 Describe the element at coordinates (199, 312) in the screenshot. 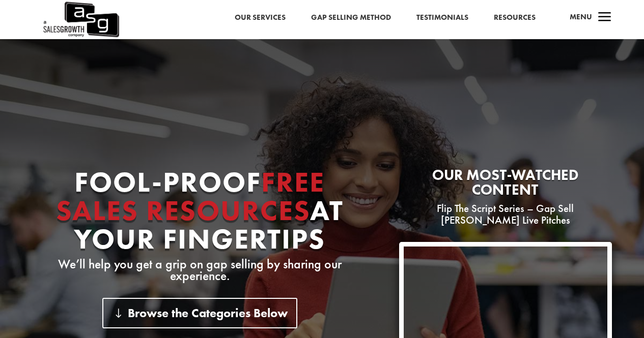

I see `a: Browse the Categories Below` at that location.